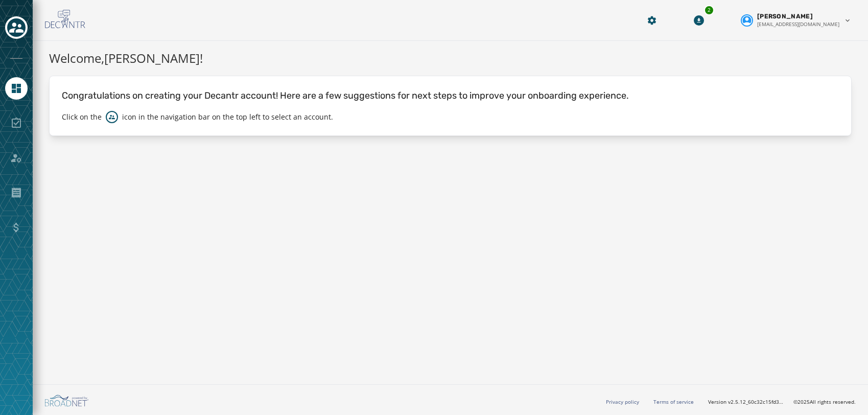  Describe the element at coordinates (16, 88) in the screenshot. I see `a: Navigate to Home` at that location.